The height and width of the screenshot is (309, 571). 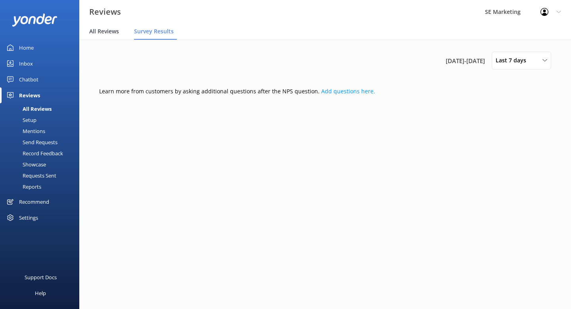 What do you see at coordinates (34, 201) in the screenshot?
I see `div: Recommend` at bounding box center [34, 201].